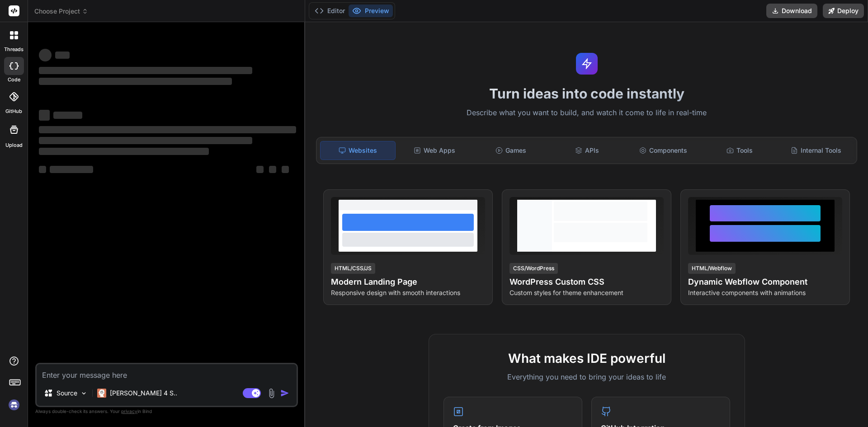 This screenshot has width=868, height=427. Describe the element at coordinates (815, 151) in the screenshot. I see `div: Internal Tools` at that location.